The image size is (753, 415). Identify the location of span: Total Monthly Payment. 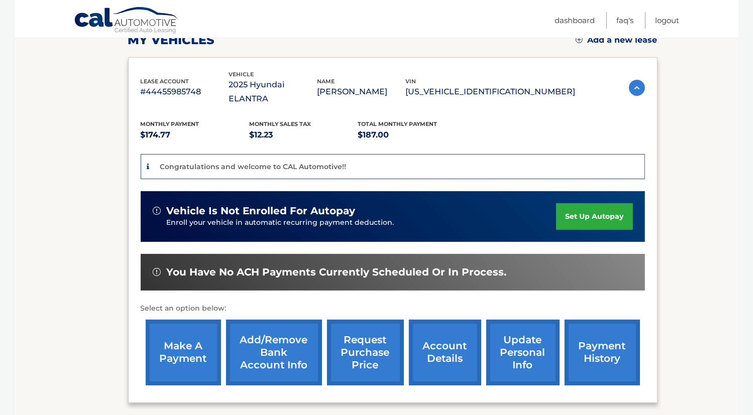
(398, 124).